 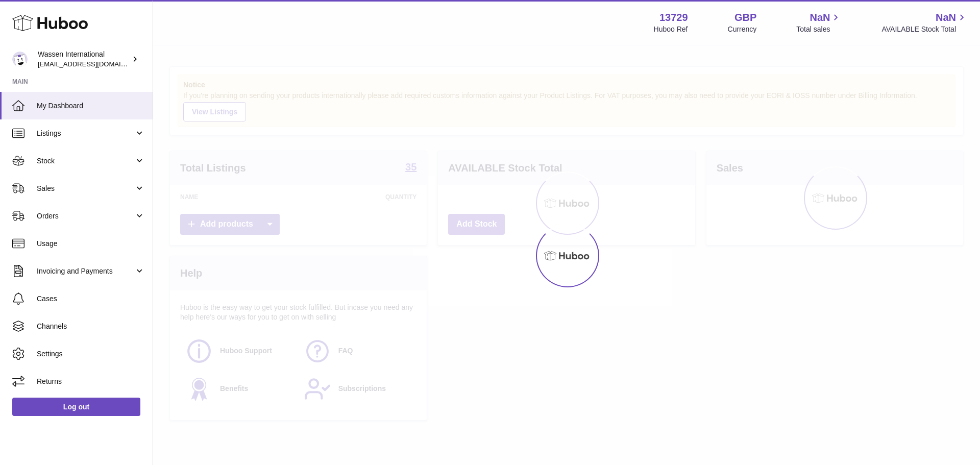 I want to click on span: Listings, so click(x=85, y=133).